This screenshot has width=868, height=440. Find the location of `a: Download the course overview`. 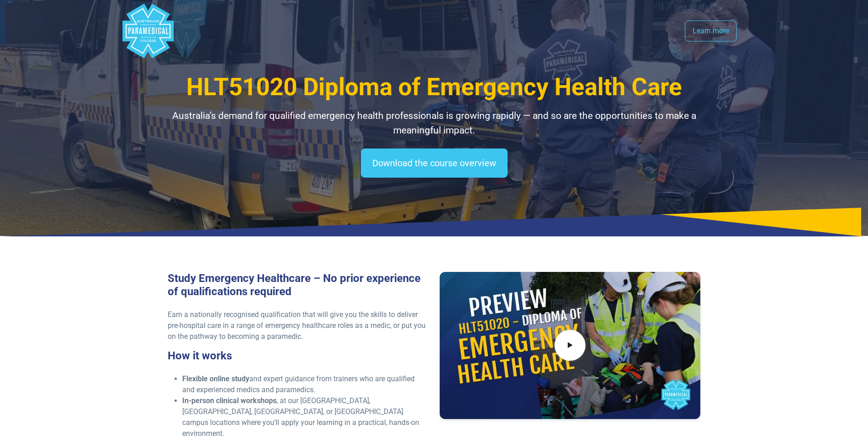

a: Download the course overview is located at coordinates (434, 163).